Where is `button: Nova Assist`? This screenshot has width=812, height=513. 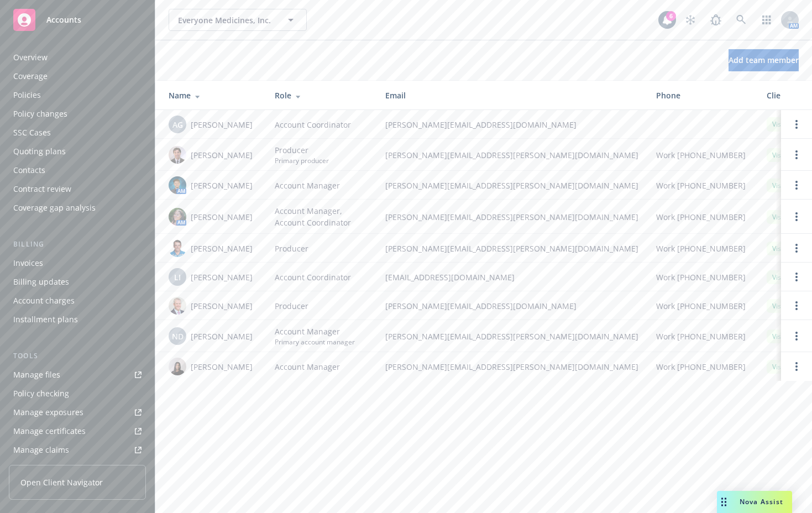
button: Nova Assist is located at coordinates (754, 501).